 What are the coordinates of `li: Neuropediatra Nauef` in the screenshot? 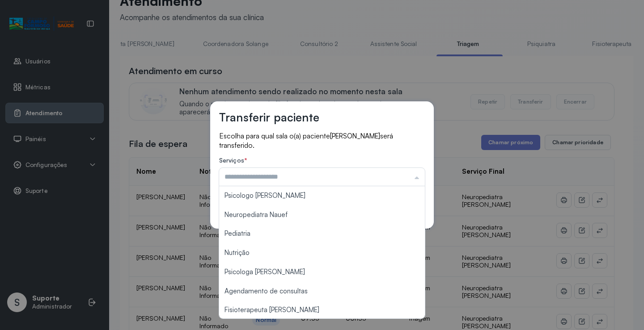 It's located at (322, 215).